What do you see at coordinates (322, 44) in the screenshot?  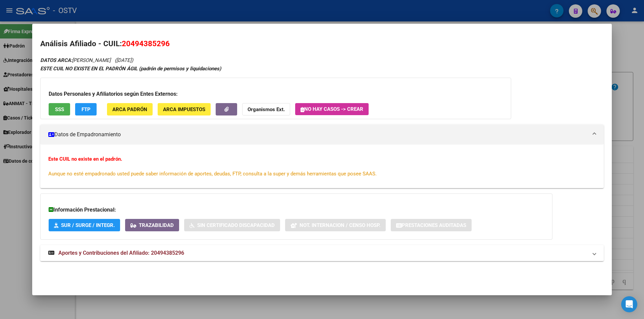 I see `h2: Análisis Afiliado - CUIL:` at bounding box center [322, 44].